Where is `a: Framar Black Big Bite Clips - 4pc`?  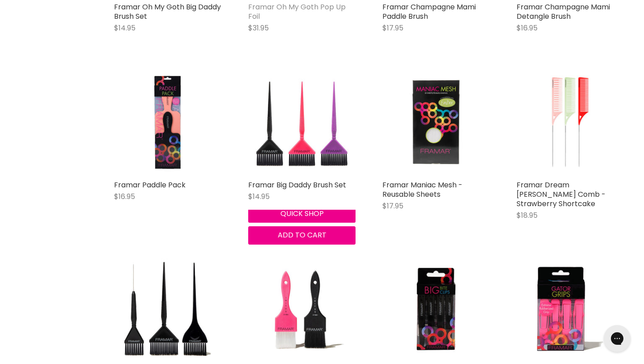
a: Framar Black Big Bite Clips - 4pc is located at coordinates (436, 309).